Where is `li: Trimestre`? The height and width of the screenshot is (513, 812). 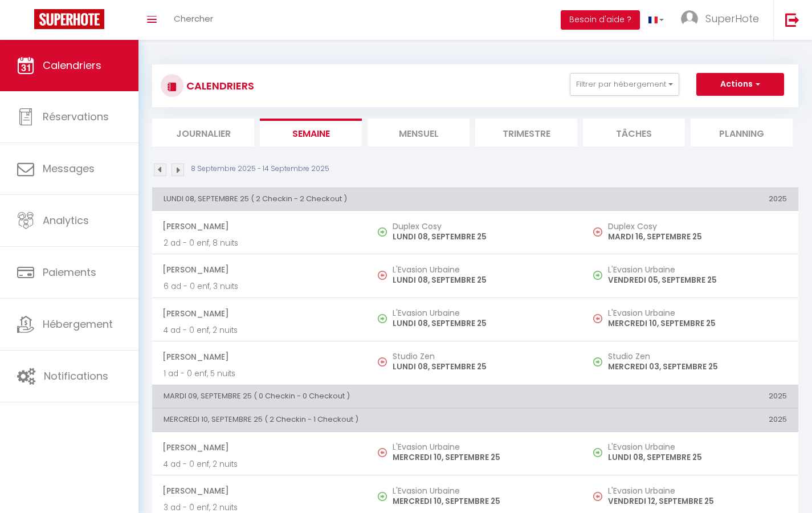
li: Trimestre is located at coordinates (526, 132).